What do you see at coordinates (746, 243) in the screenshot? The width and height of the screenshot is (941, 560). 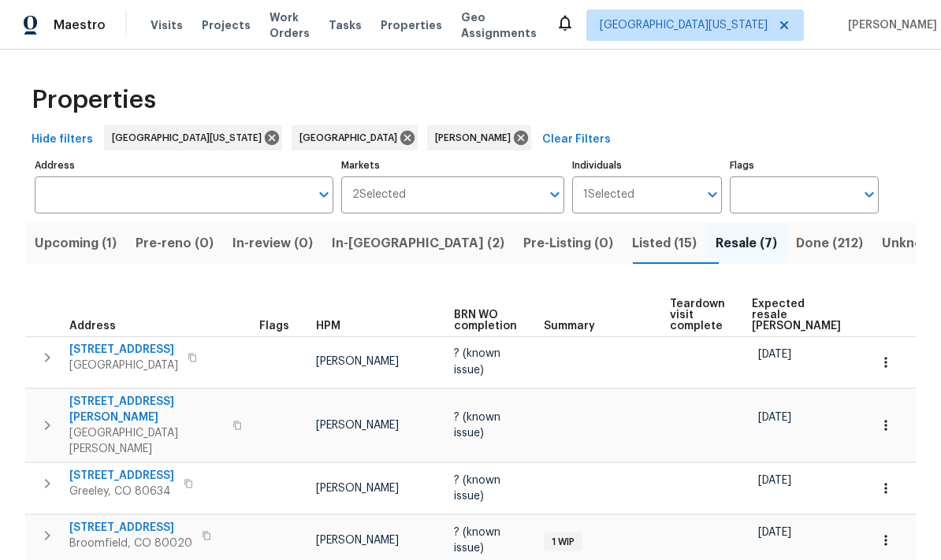 I see `span: Resale (7)` at bounding box center [746, 243].